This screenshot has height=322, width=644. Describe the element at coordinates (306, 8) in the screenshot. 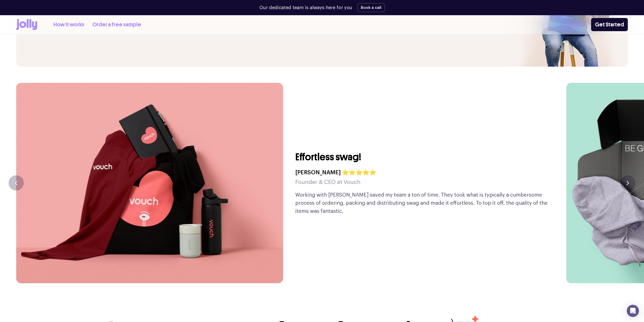

I see `p: Our dedicated team is always here for you` at that location.